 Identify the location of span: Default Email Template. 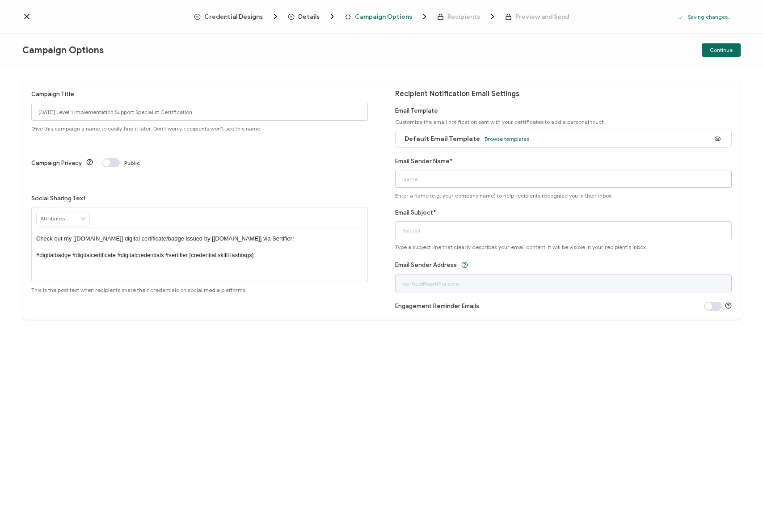
(442, 139).